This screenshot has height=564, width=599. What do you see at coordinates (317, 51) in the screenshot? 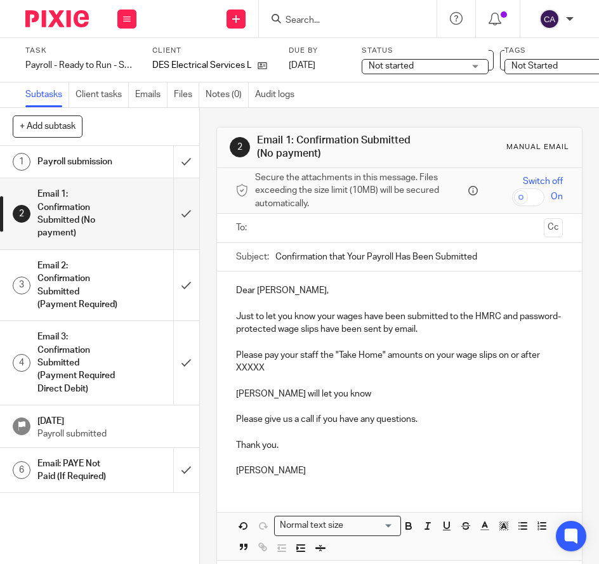
I see `label: Due by` at bounding box center [317, 51].